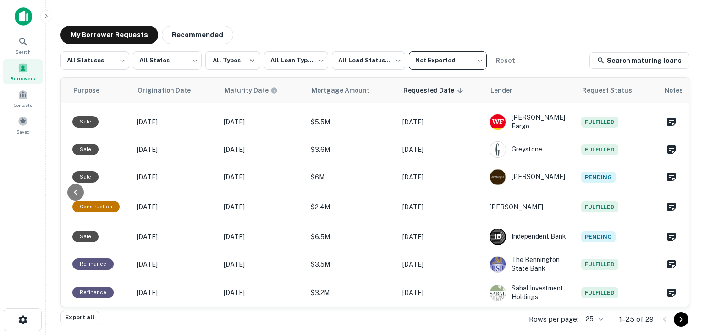 The image size is (704, 335). What do you see at coordinates (448, 61) in the screenshot?
I see `div: Not Exported` at bounding box center [448, 61].